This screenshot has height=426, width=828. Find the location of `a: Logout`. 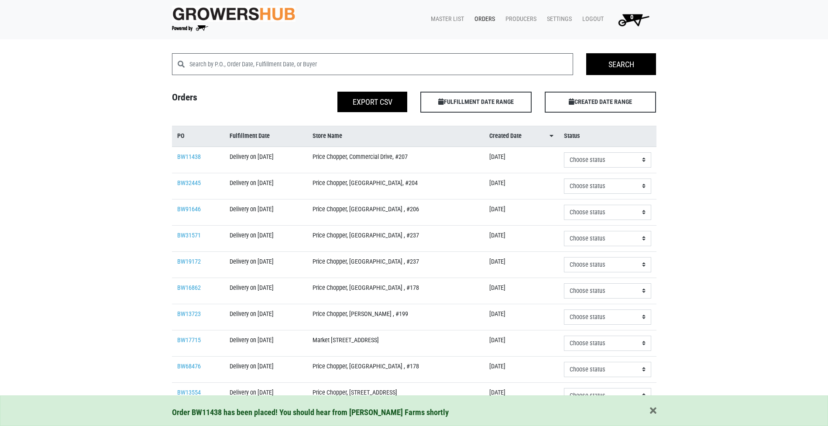

a: Logout is located at coordinates (591, 19).